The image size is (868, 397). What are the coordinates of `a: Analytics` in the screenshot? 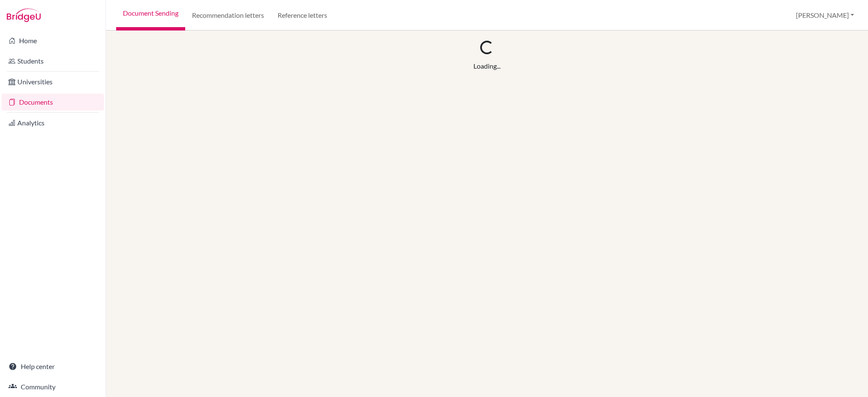 It's located at (53, 123).